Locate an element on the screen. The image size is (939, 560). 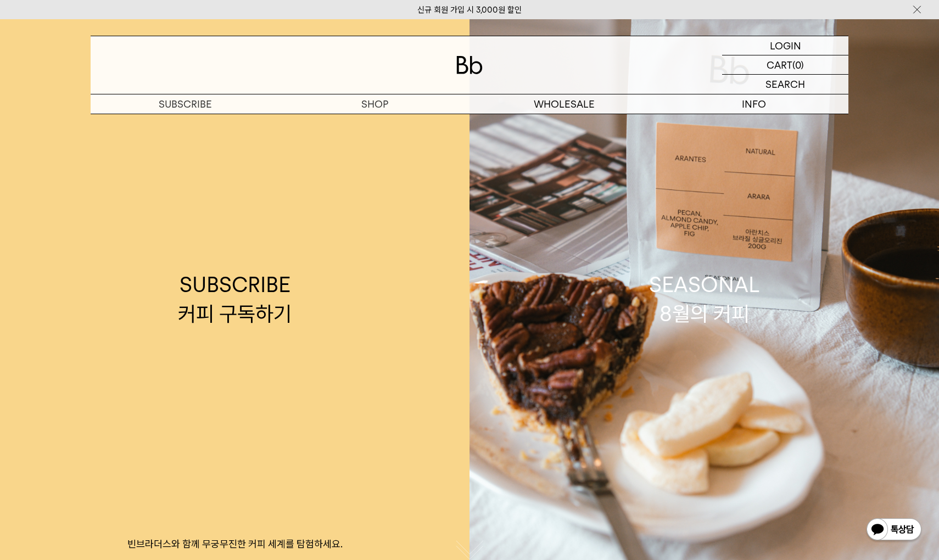
a: SHOP is located at coordinates (375, 104).